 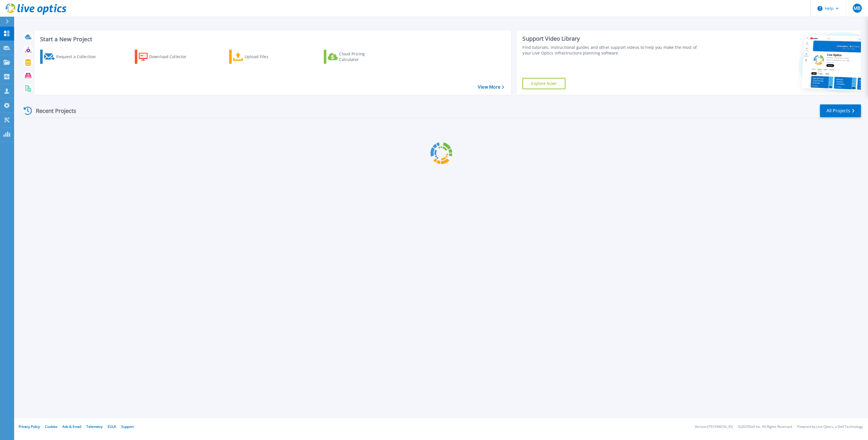 I want to click on a: Privacy Policy, so click(x=29, y=427).